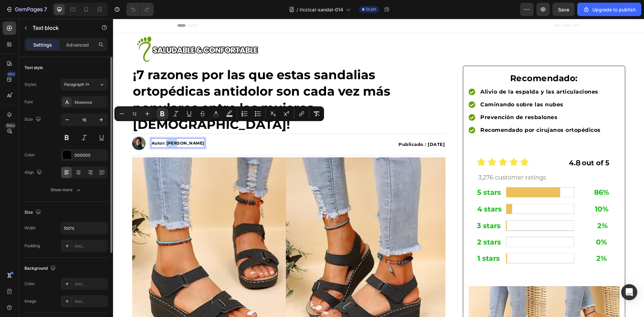  Describe the element at coordinates (66, 190) in the screenshot. I see `button: Show more` at that location.